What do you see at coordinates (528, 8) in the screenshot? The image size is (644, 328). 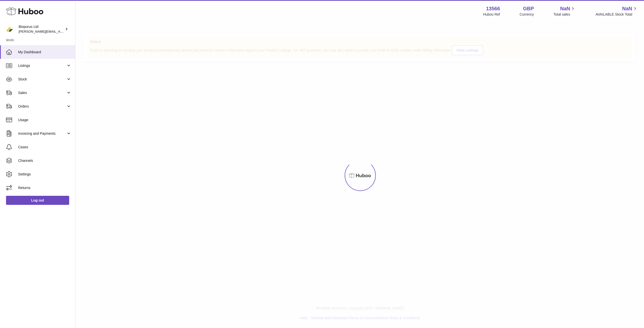 I see `strong: GBP` at bounding box center [528, 8].